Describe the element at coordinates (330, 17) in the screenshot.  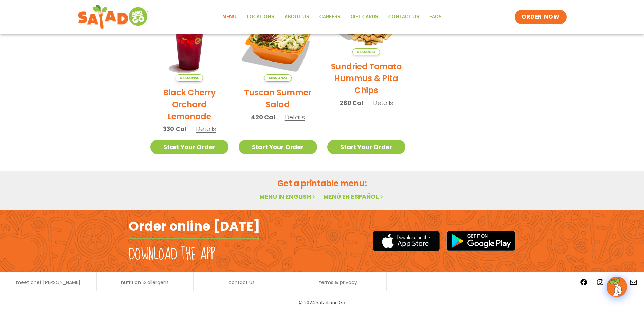
I see `a: Careers` at that location.